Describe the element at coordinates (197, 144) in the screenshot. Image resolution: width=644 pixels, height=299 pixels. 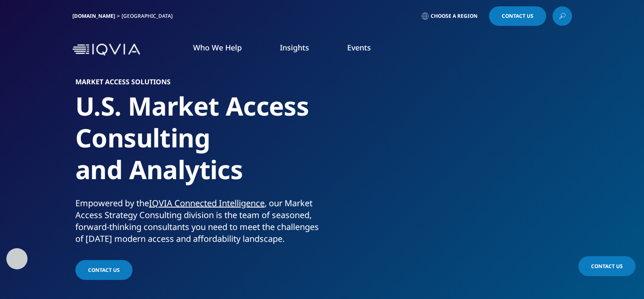
I see `h1: U.S. Market Access Consulting and Analytics` at that location.